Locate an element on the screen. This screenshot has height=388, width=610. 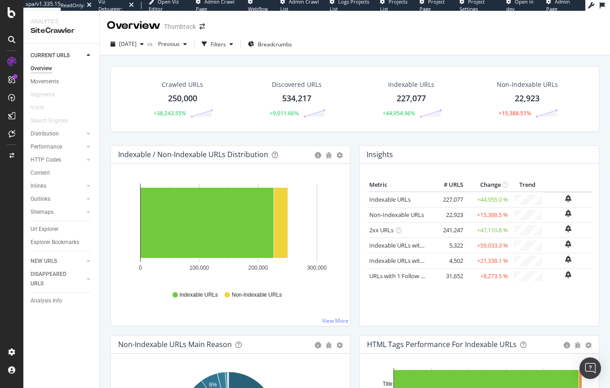
div: Distribution is located at coordinates (45, 134).